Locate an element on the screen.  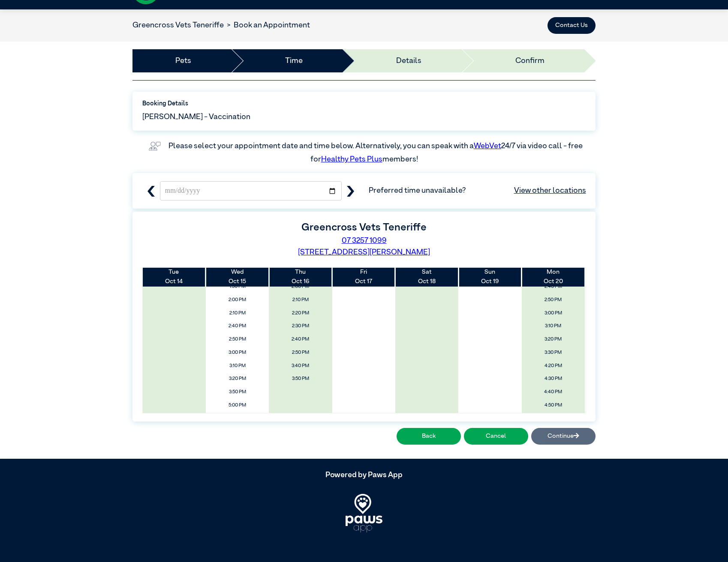
button: Back is located at coordinates (429, 436).